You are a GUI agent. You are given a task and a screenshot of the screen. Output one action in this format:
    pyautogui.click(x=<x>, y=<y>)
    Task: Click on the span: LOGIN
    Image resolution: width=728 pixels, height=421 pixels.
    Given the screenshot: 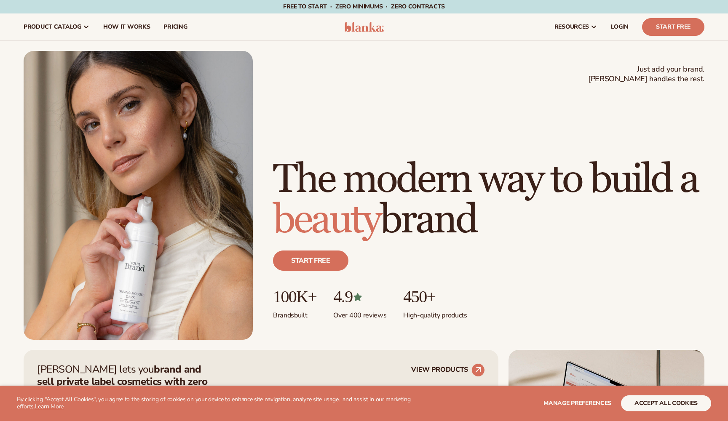 What is the action you would take?
    pyautogui.click(x=620, y=27)
    